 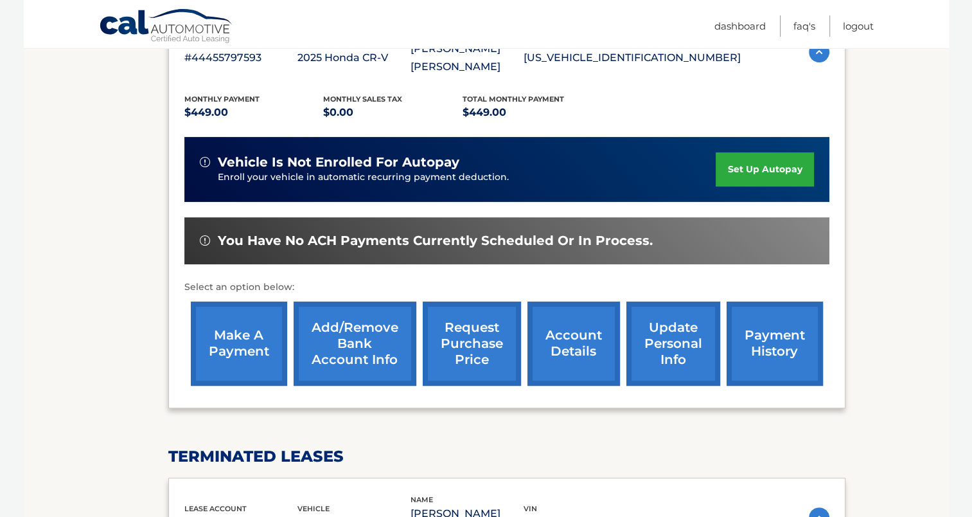 What do you see at coordinates (222, 99) in the screenshot?
I see `span: Monthly Payment` at bounding box center [222, 99].